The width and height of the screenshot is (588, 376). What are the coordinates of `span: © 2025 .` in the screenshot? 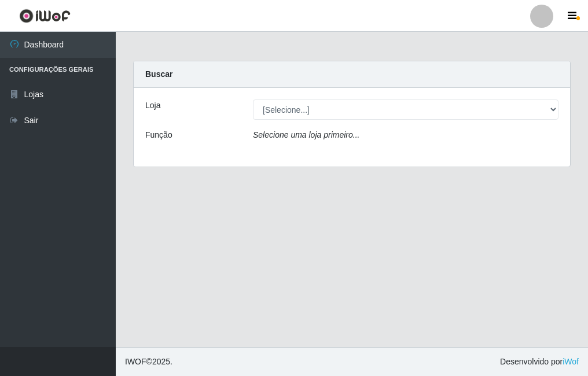 It's located at (149, 362).